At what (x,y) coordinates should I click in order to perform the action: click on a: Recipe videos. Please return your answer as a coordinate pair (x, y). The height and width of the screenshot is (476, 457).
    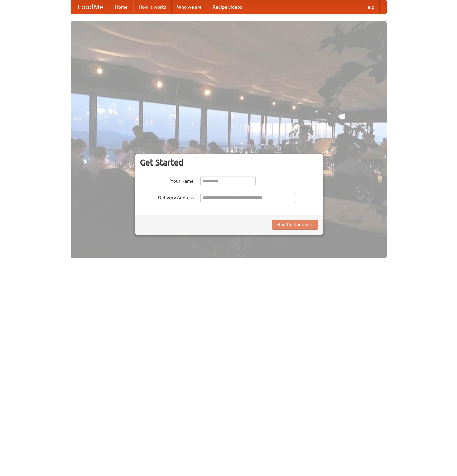
    Looking at the image, I should click on (228, 7).